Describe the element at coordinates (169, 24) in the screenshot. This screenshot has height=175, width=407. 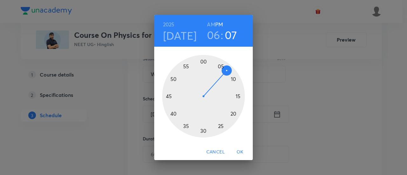
I see `h6: 2025` at that location.